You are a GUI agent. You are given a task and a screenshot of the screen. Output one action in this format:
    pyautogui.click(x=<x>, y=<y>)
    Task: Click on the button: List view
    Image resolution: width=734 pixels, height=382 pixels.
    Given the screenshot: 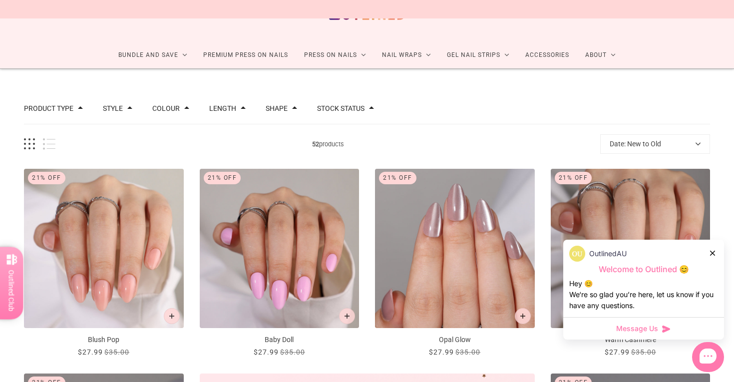 What is the action you would take?
    pyautogui.click(x=49, y=144)
    